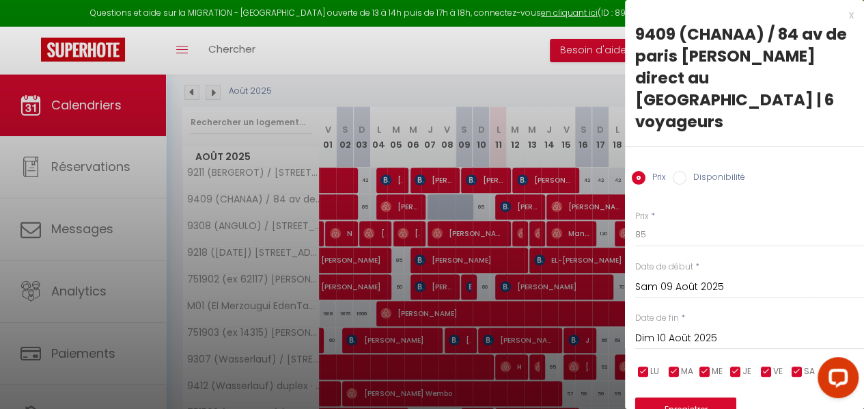 The width and height of the screenshot is (864, 409). Describe the element at coordinates (739, 15) in the screenshot. I see `div: x` at that location.